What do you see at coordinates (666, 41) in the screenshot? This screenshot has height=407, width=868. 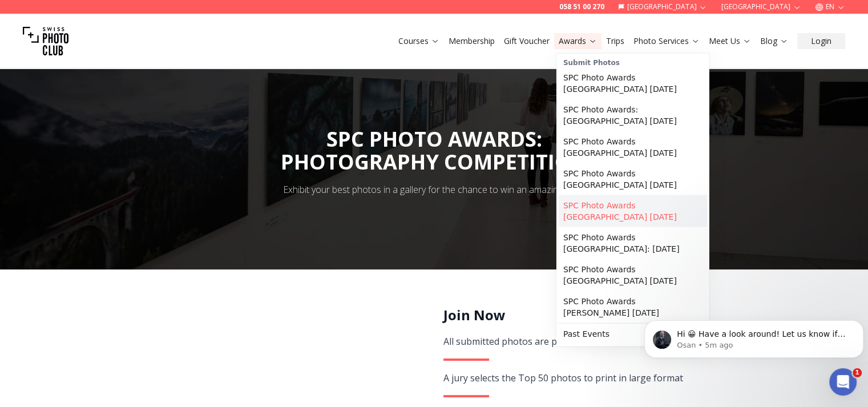 I see `a: Photo Services` at bounding box center [666, 41].